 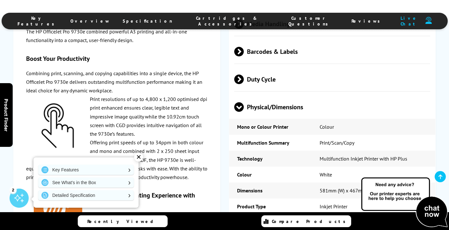 What do you see at coordinates (117, 36) in the screenshot?
I see `p: The HP OfficeJet Pro 9730e combined powerful A3 printing and all-in-one functionality into a comp...` at bounding box center [117, 36].